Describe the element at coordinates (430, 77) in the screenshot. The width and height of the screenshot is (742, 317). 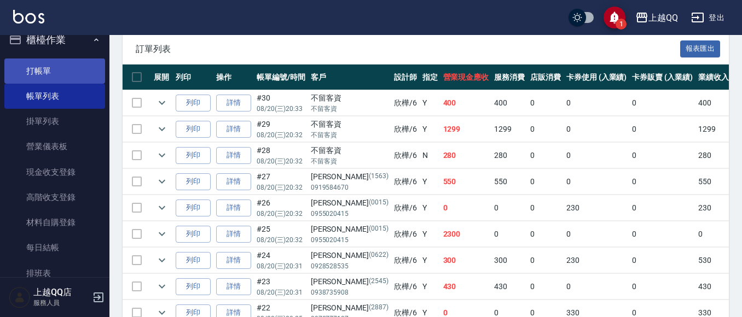
I see `th: 指定` at that location.